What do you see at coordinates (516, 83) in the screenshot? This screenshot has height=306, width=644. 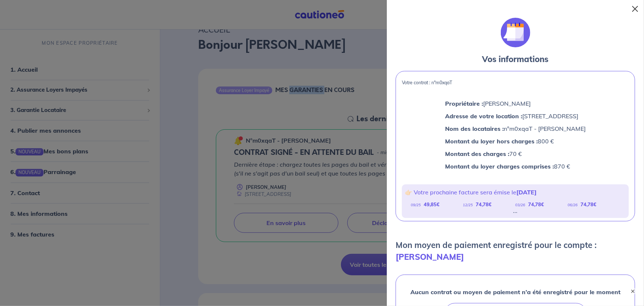 I see `p: Votre contrat : n°m0xqaT` at bounding box center [516, 83].